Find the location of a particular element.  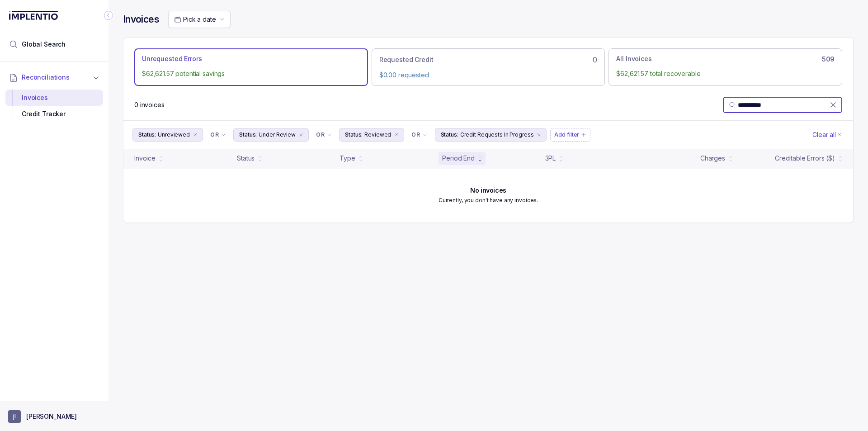

div: Creditable Errors ($) is located at coordinates (805, 158).